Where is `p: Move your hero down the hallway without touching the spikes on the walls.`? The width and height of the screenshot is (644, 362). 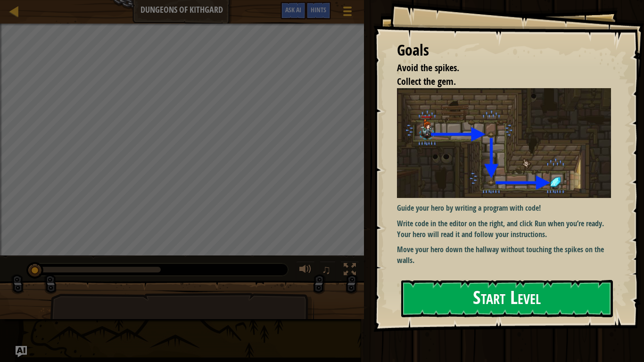
p: Move your hero down the hallway without touching the spikes on the walls. is located at coordinates (504, 255).